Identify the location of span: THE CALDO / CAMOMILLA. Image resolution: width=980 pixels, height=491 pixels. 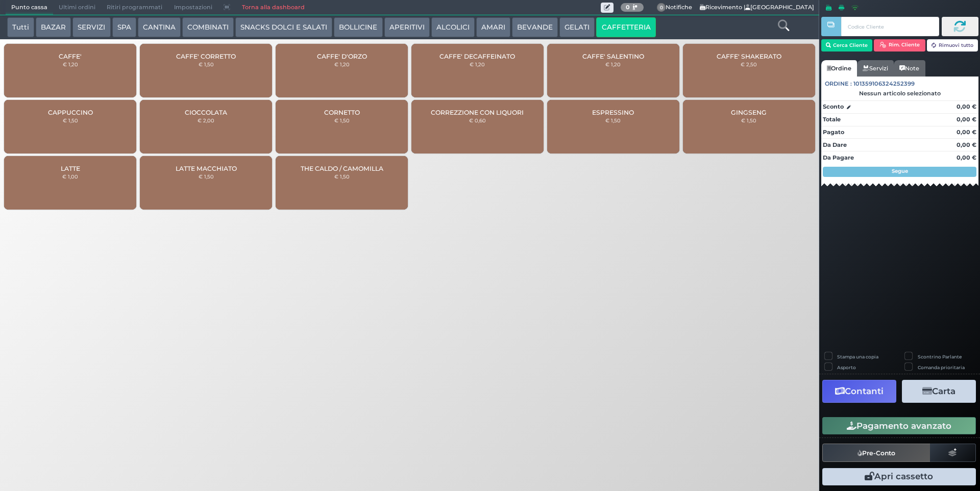
(342, 168).